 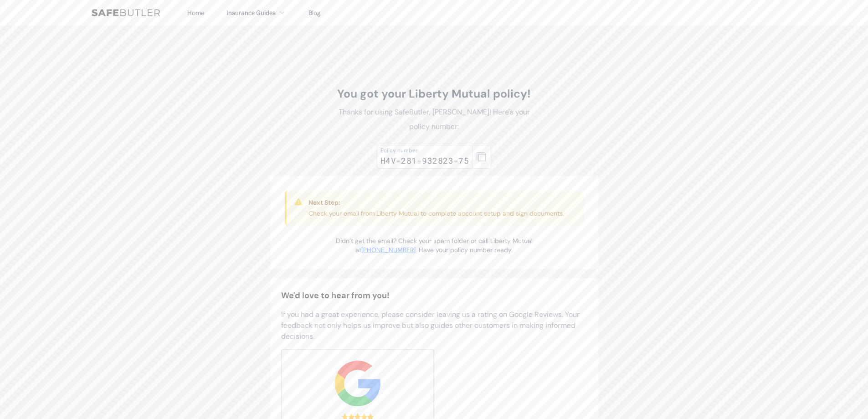 What do you see at coordinates (436, 213) in the screenshot?
I see `p: Check your email from Liberty Mutual to complete account setup and sign documents.` at bounding box center [436, 213].